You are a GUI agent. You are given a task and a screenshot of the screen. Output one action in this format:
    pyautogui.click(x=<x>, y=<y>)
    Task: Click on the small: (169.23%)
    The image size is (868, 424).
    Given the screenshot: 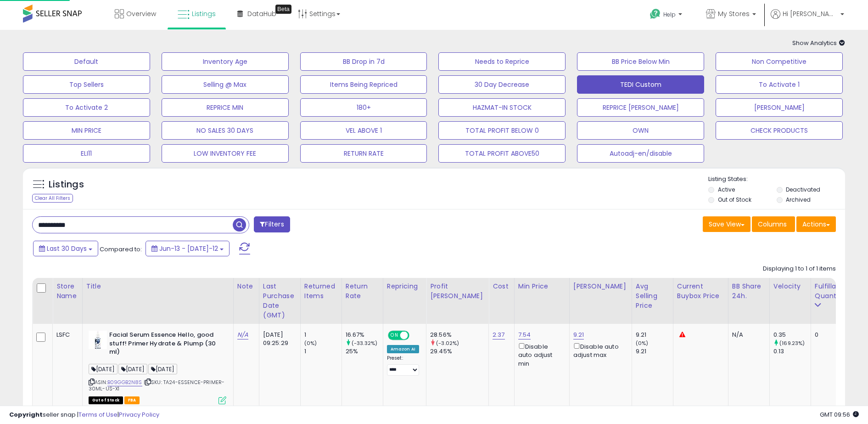 What is the action you would take?
    pyautogui.click(x=792, y=343)
    